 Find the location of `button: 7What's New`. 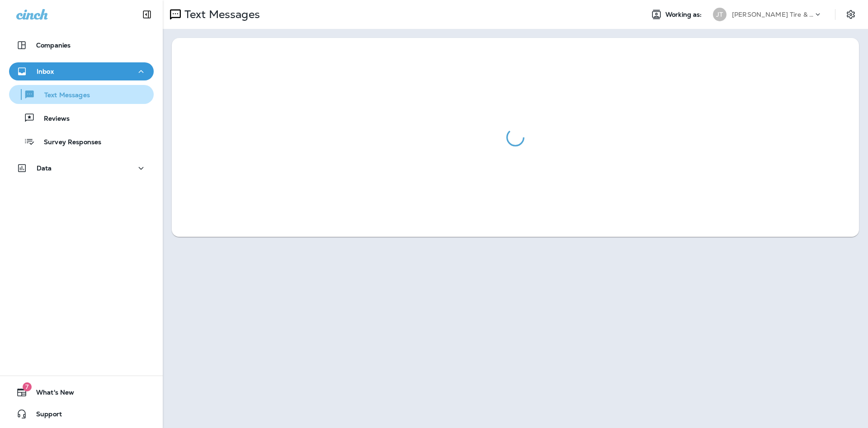

button: 7What's New is located at coordinates (81, 392).